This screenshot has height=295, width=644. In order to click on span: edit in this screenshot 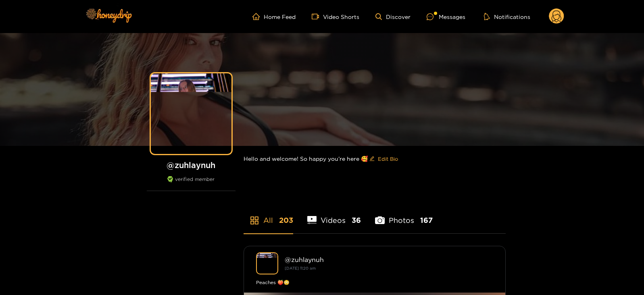, I will do `click(372, 159)`.